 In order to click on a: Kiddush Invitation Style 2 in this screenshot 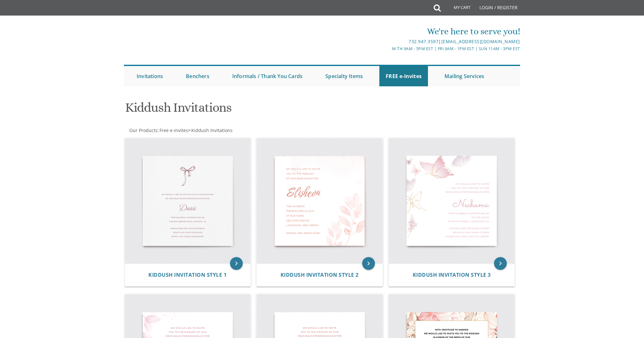, I will do `click(319, 275)`.